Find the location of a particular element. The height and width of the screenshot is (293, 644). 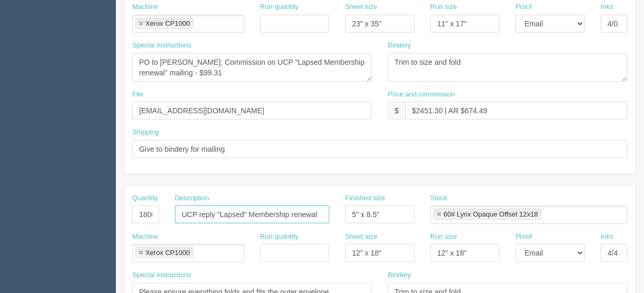

label: Shipping is located at coordinates (145, 132).